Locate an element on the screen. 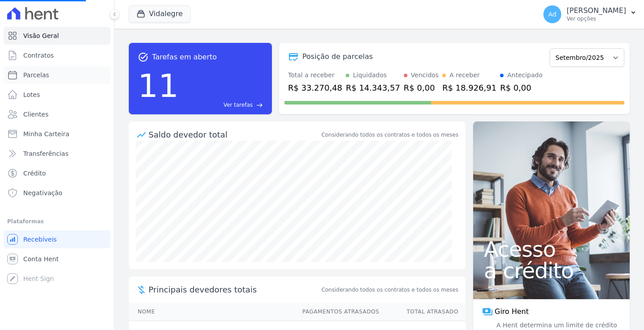 The height and width of the screenshot is (330, 644). div: R$ 18.926,91 is located at coordinates (469, 88).